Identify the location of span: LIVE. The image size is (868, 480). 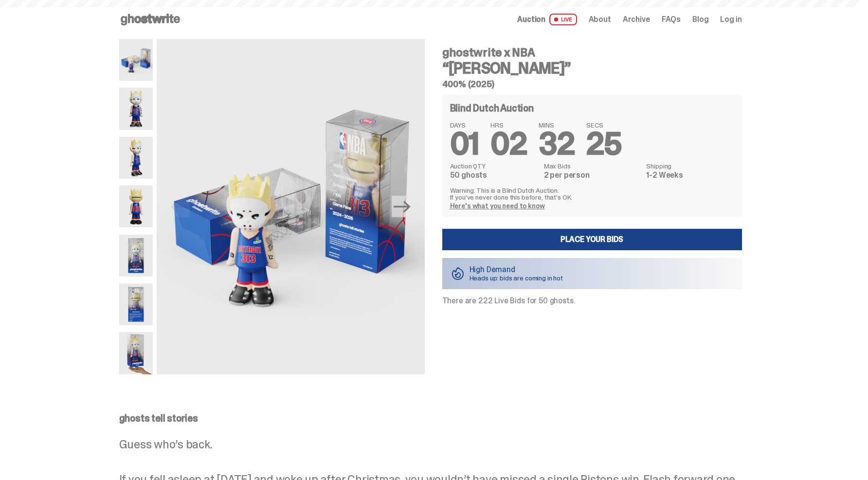
(563, 20).